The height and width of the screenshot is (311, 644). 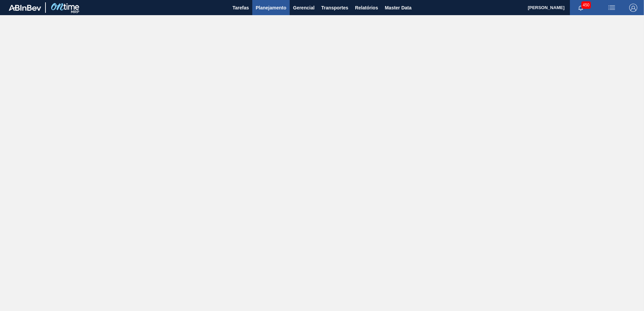 I want to click on span: Planejamento, so click(x=271, y=8).